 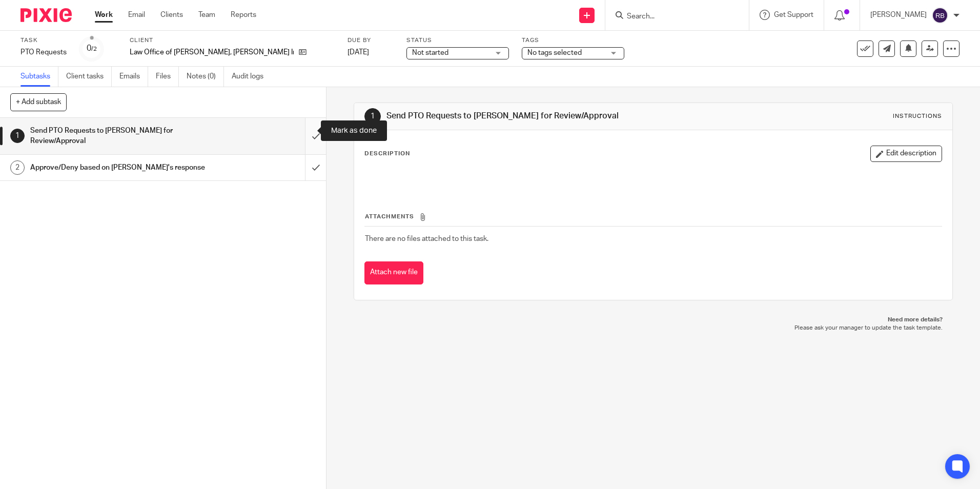 I want to click on a: Emails, so click(x=134, y=77).